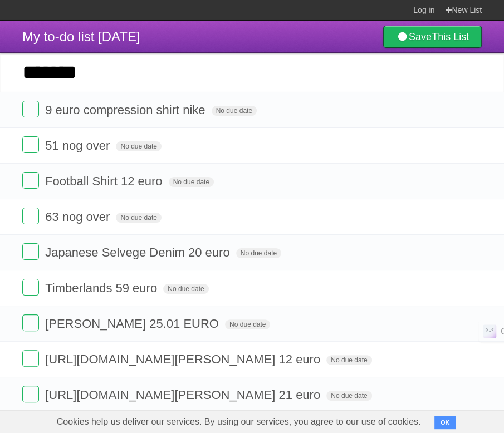 This screenshot has height=433, width=504. I want to click on span: 9 euro compression shirt nike, so click(126, 110).